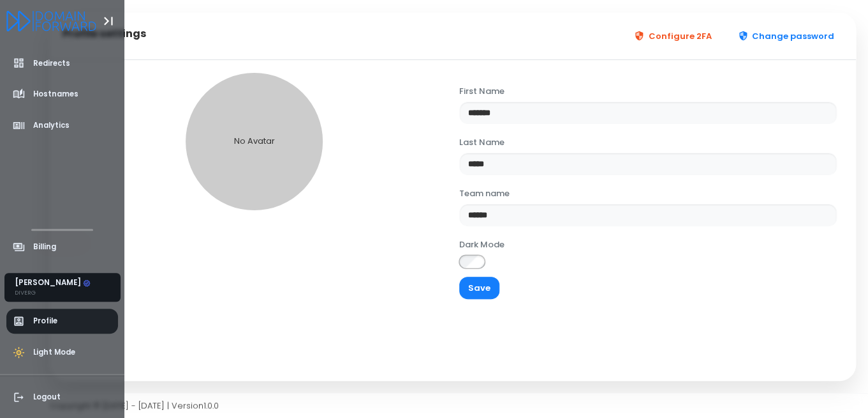 The width and height of the screenshot is (868, 418). I want to click on label: Last Name, so click(481, 143).